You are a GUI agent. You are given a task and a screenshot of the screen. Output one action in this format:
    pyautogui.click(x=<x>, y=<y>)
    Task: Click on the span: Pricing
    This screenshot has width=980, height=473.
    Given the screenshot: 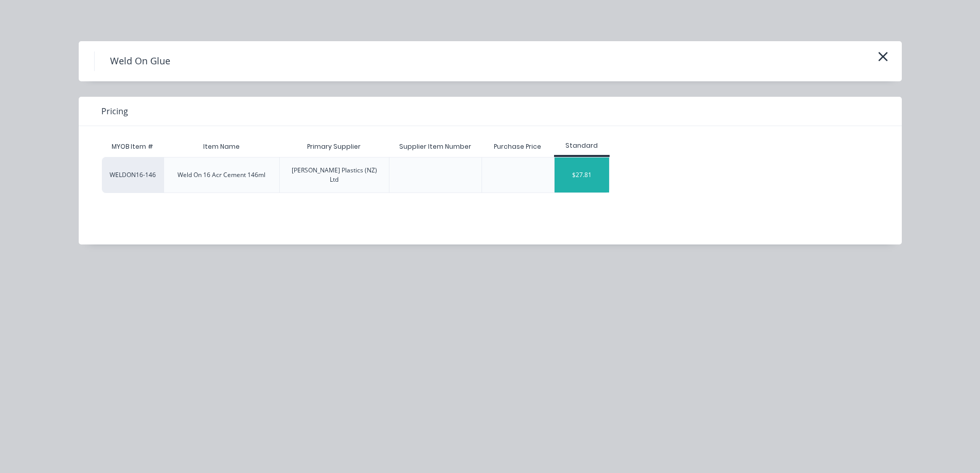 What is the action you would take?
    pyautogui.click(x=115, y=111)
    